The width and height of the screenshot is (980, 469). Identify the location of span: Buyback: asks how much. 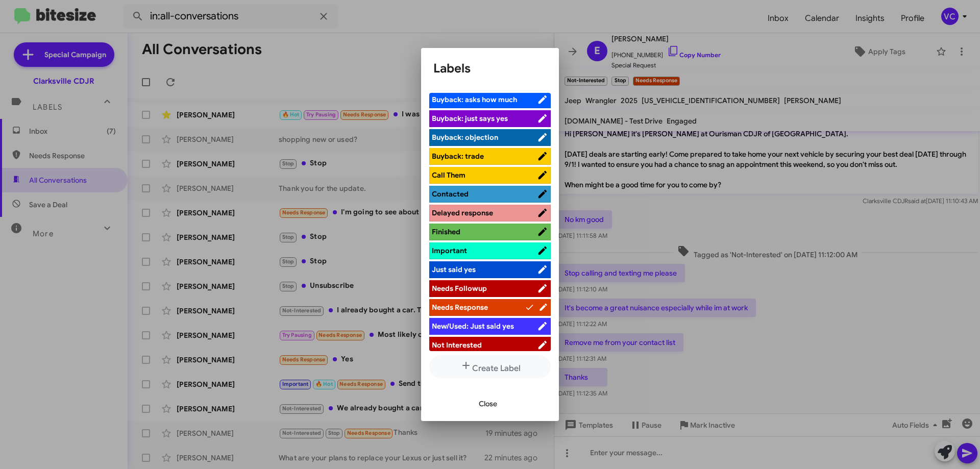
(474, 99).